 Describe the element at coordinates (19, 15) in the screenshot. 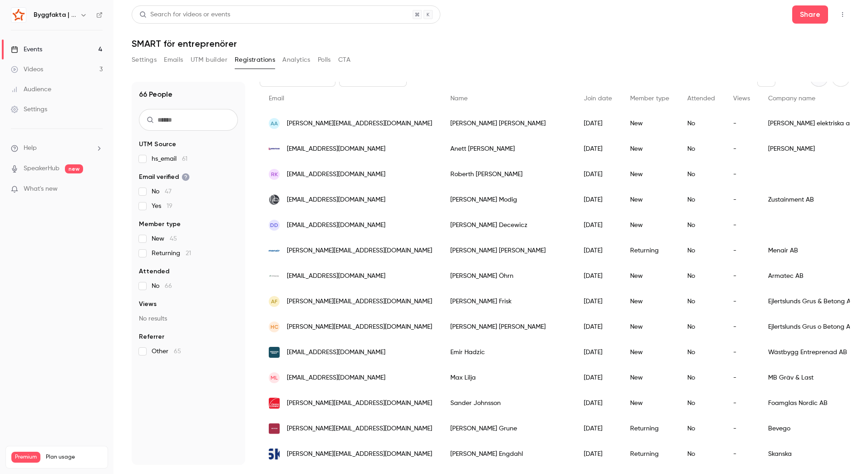

I see `img: Byggfakta | Powered by Hubexo` at that location.